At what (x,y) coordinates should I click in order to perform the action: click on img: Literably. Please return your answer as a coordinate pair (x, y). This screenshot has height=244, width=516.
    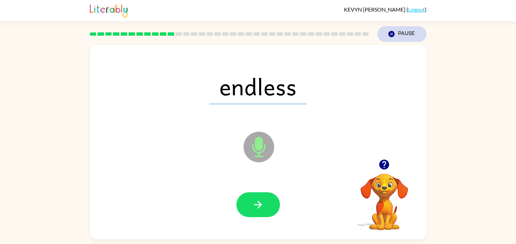
    Looking at the image, I should click on (109, 10).